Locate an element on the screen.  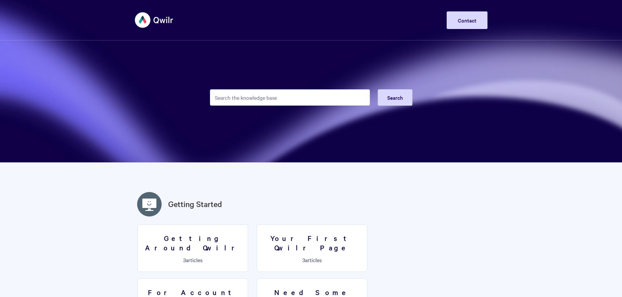
input: Search the knowledge base is located at coordinates (290, 98).